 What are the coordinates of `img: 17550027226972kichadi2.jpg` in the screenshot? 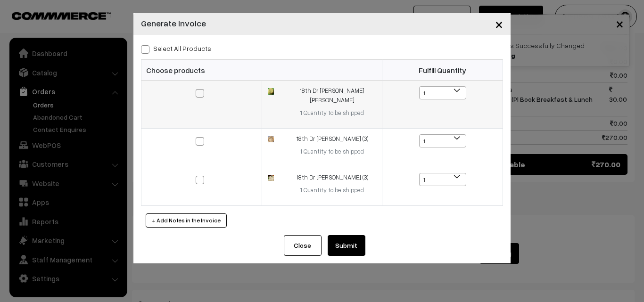 It's located at (271, 91).